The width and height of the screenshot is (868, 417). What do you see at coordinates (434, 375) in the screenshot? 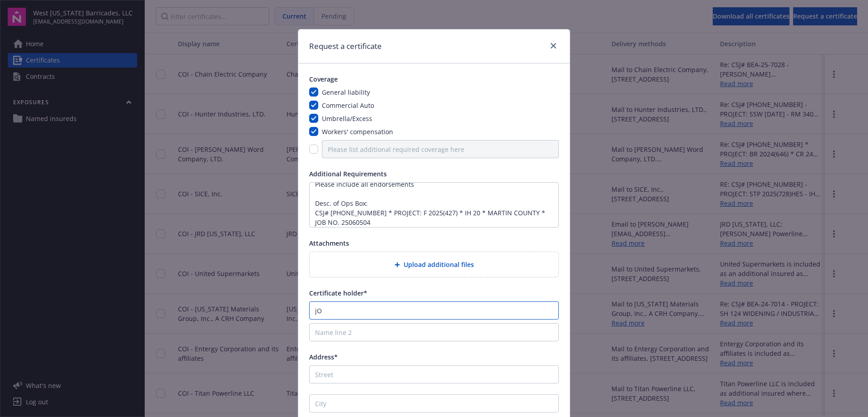
I see `input: Street` at bounding box center [434, 375].